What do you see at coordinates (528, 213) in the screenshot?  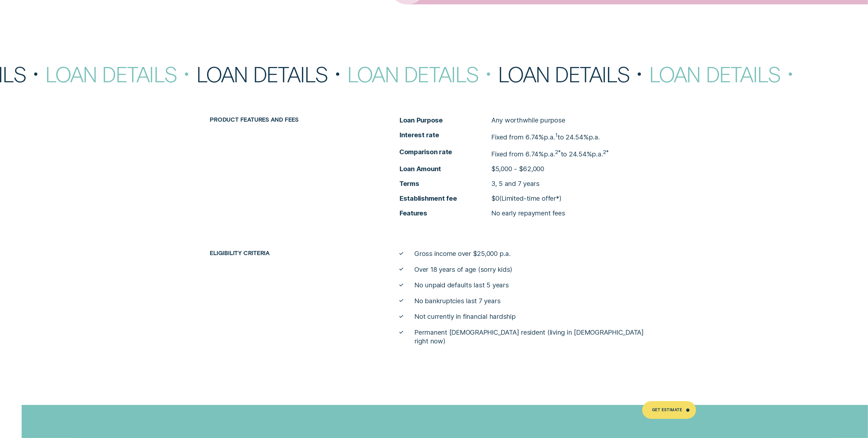 I see `p: No early repayment fees` at bounding box center [528, 213].